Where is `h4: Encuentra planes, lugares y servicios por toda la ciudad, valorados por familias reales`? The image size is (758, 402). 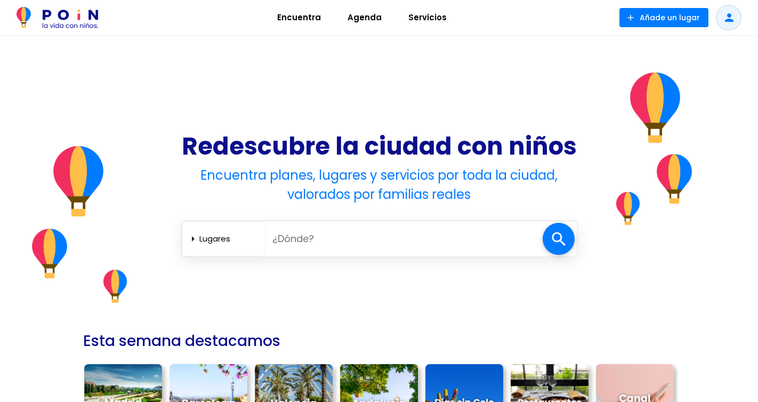 h4: Encuentra planes, lugares y servicios por toda la ciudad, valorados por familias reales is located at coordinates (379, 185).